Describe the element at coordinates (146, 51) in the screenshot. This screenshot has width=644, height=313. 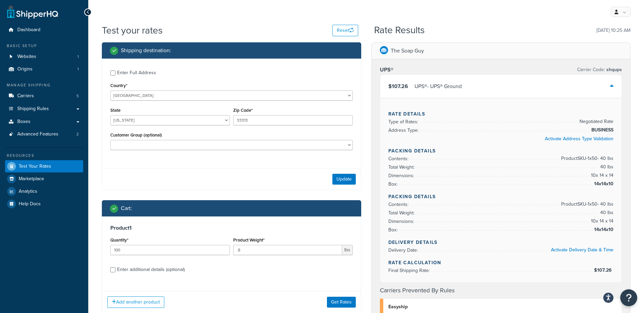
I see `h2: Shipping destination :` at that location.